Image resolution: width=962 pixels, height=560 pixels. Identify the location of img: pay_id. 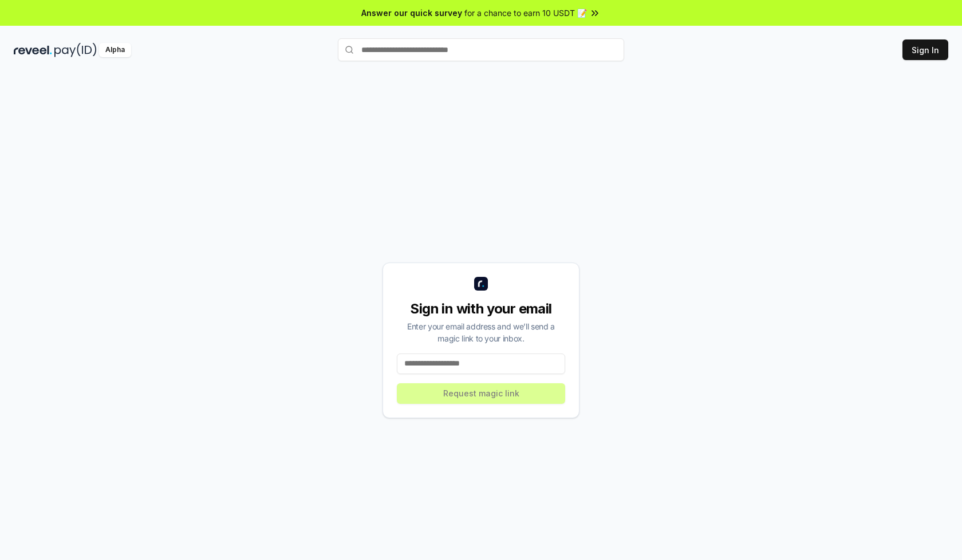
(75, 50).